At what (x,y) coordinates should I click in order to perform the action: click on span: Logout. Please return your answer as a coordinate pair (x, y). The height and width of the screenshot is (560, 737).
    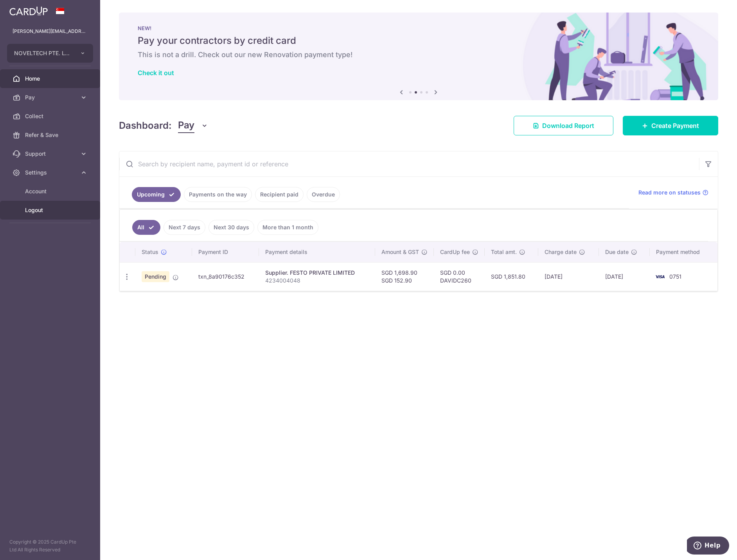
    Looking at the image, I should click on (51, 210).